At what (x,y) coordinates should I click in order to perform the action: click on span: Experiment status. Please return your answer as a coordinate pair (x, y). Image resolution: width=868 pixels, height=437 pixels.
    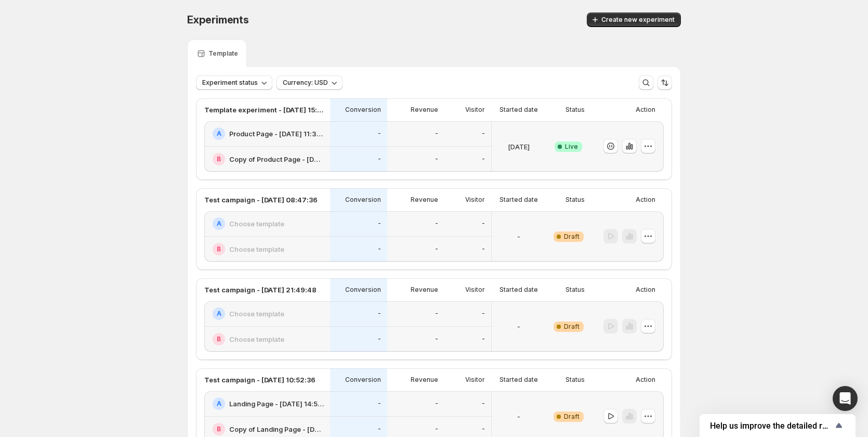
    Looking at the image, I should click on (230, 83).